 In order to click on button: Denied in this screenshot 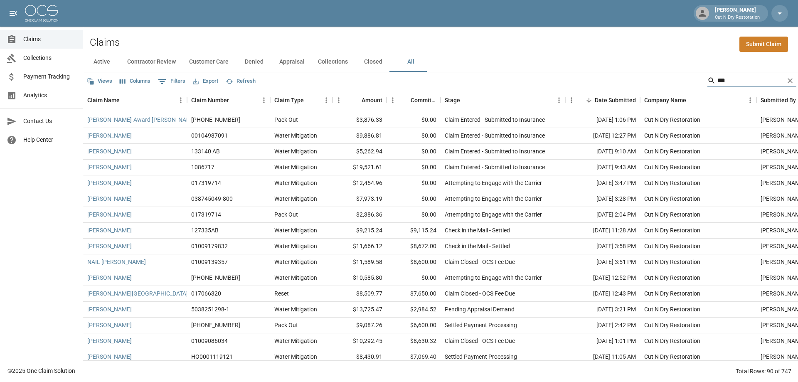, I will do `click(254, 62)`.